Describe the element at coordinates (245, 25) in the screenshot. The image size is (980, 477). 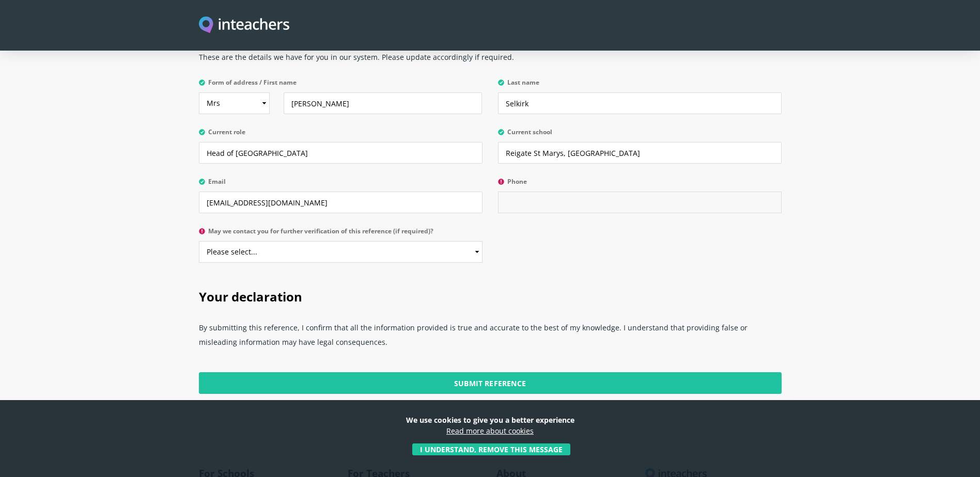
I see `a: Visit this site's homepage` at that location.